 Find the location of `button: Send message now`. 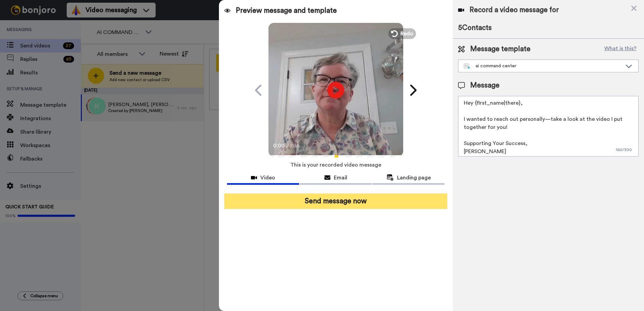

button: Send message now is located at coordinates (336, 201).